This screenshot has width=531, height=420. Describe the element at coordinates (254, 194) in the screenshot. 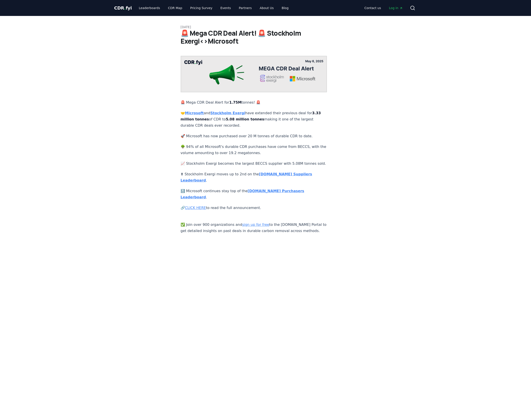

I see `p: 🔝 Microsoft continues stay top of the .` at that location.